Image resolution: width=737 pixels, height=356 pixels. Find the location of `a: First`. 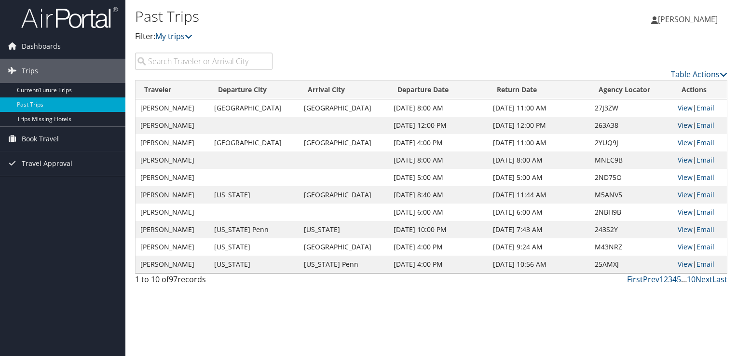

a: First is located at coordinates (635, 279).